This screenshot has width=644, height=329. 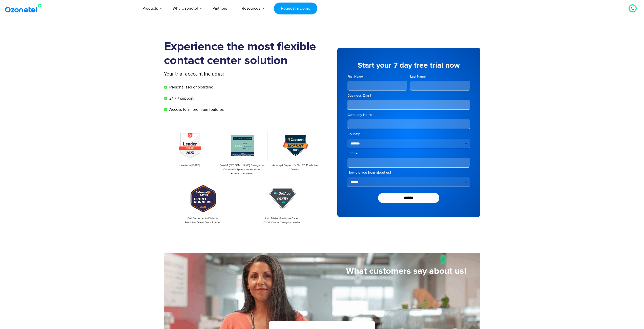 I want to click on label: Country, so click(x=408, y=134).